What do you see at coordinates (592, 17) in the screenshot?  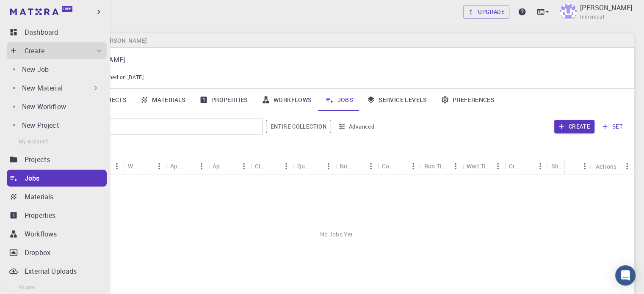 I see `span: Individual` at bounding box center [592, 17].